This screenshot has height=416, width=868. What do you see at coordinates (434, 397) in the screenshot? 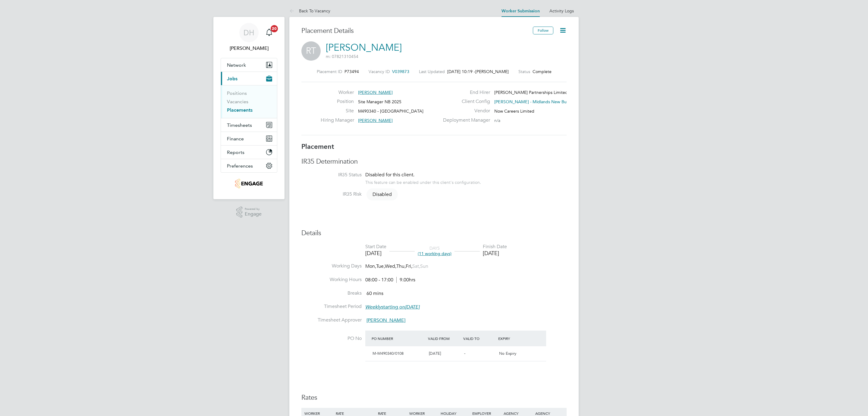
I see `h3: Rates` at bounding box center [434, 397].